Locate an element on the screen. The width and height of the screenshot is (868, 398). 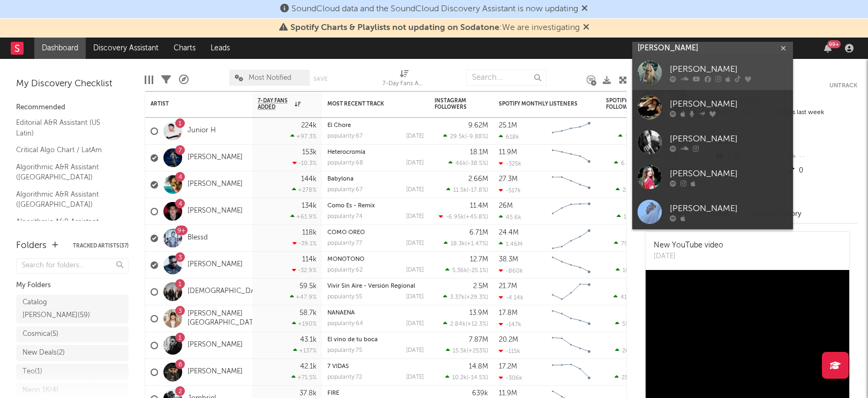
div: popularity: 64 is located at coordinates (345, 323).